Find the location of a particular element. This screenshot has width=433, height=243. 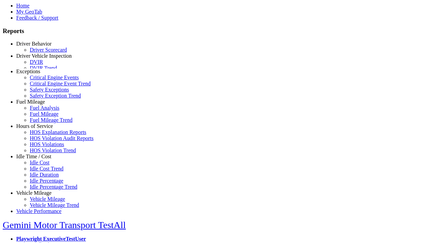

a: Idle Percentage Trend is located at coordinates (53, 187).